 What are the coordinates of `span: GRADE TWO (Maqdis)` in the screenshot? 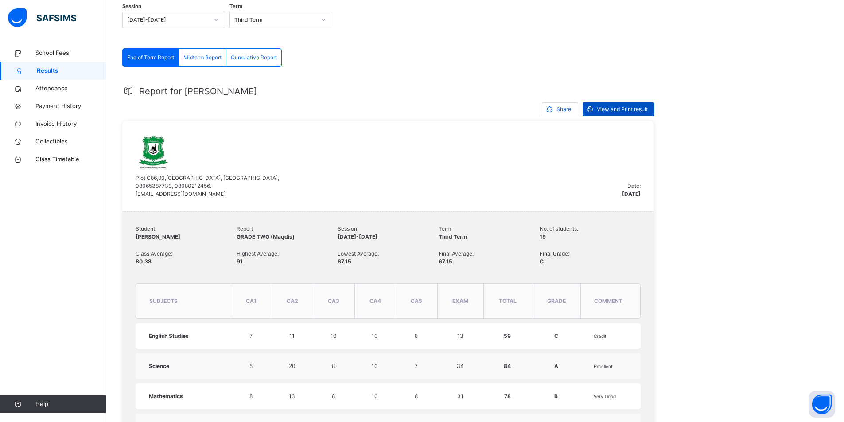 It's located at (265, 237).